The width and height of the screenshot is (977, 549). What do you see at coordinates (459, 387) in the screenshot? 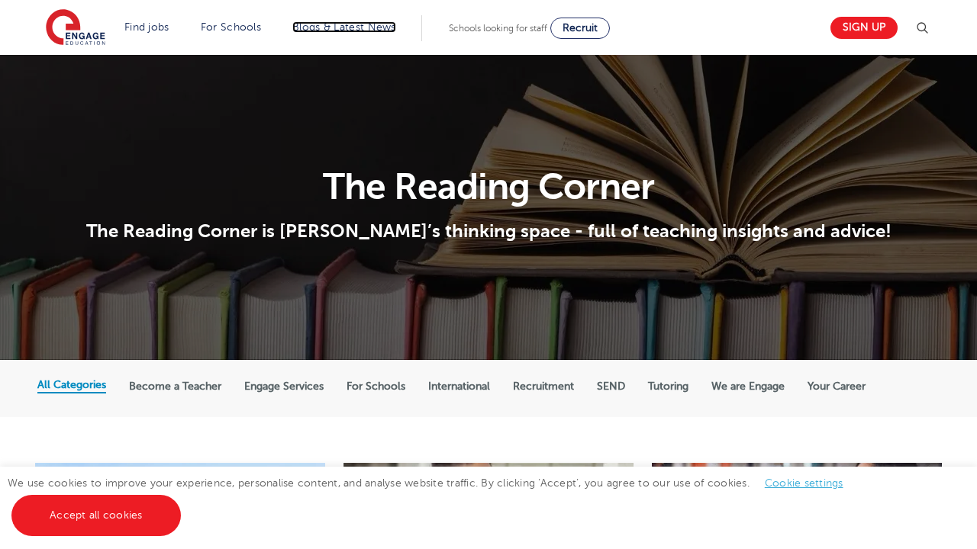
I see `label: International` at bounding box center [459, 387].